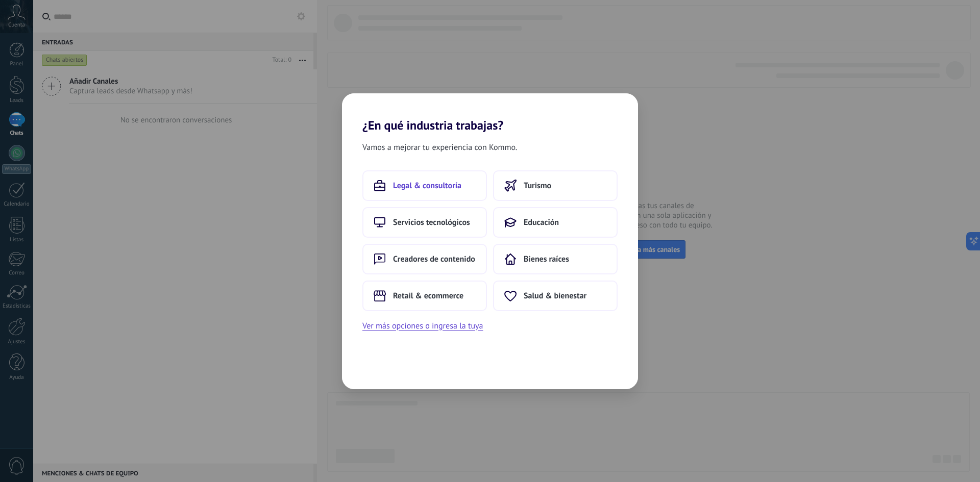  Describe the element at coordinates (434, 259) in the screenshot. I see `span: Creadores de contenido` at that location.